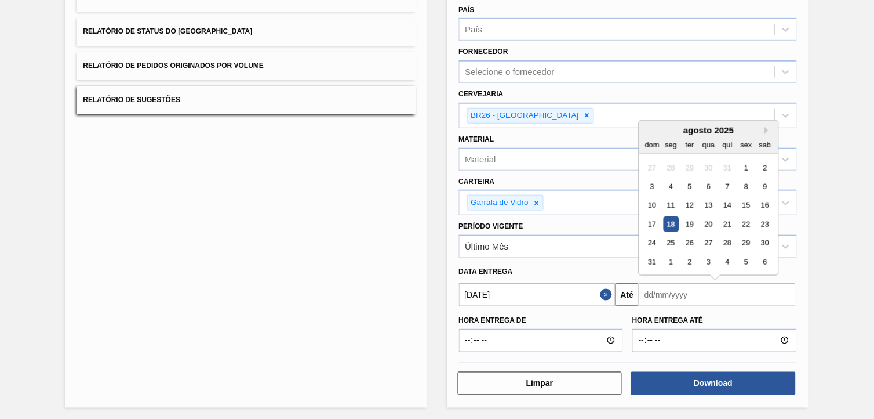 Image resolution: width=874 pixels, height=419 pixels. What do you see at coordinates (510, 72) in the screenshot?
I see `div: Selecione o fornecedor` at bounding box center [510, 72].